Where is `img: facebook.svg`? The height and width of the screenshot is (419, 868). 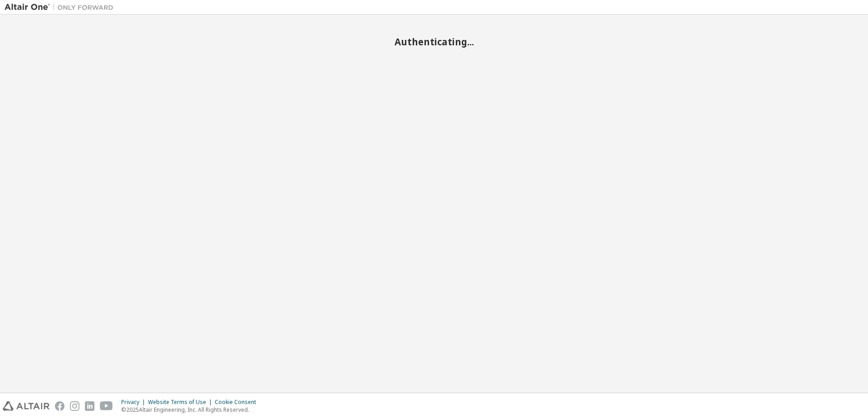
img: facebook.svg is located at coordinates (59, 406).